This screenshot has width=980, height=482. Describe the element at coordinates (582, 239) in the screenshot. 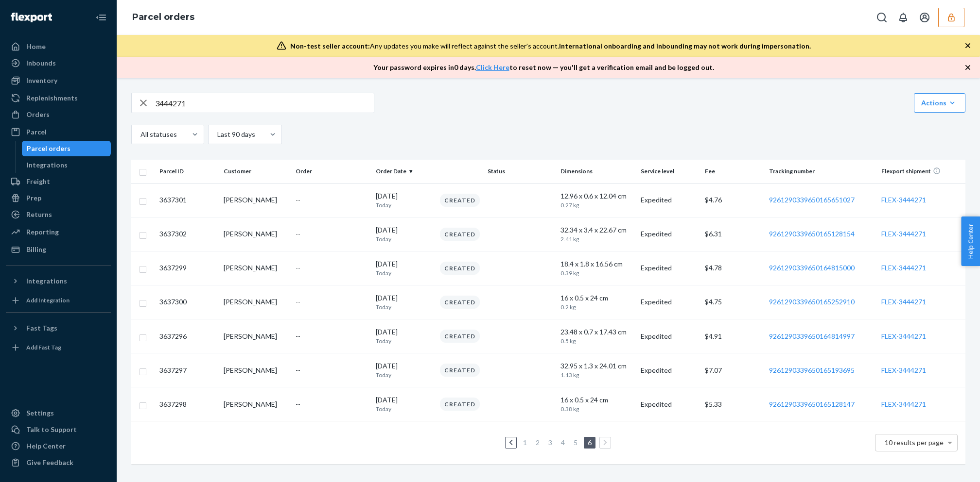

I see `p: 2.41 kg` at that location.